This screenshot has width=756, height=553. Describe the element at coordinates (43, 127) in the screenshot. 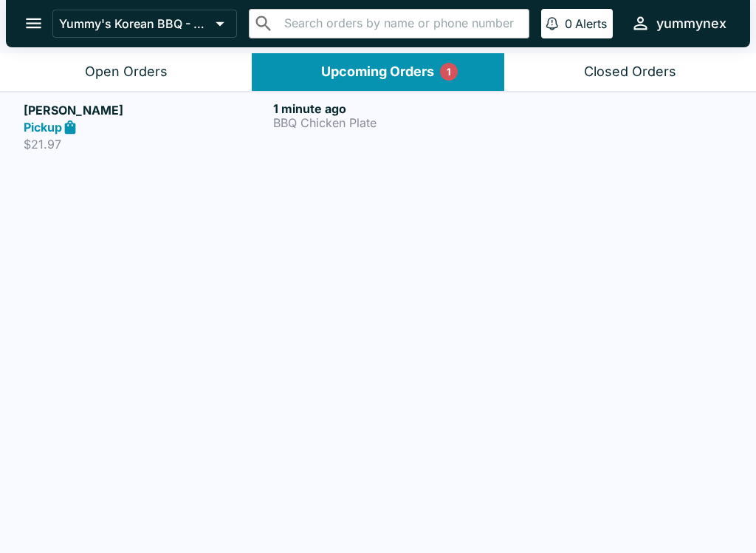

I see `strong: Pickup` at that location.